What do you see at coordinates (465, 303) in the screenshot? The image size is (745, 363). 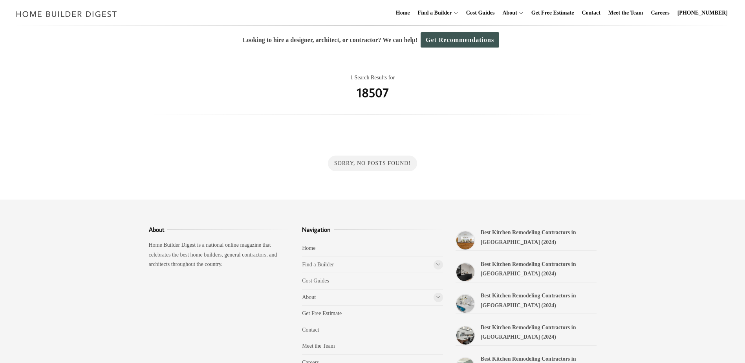 I see `a: Best Kitchen Remodeling Contractors in Coral Gables (2024)` at bounding box center [465, 303].